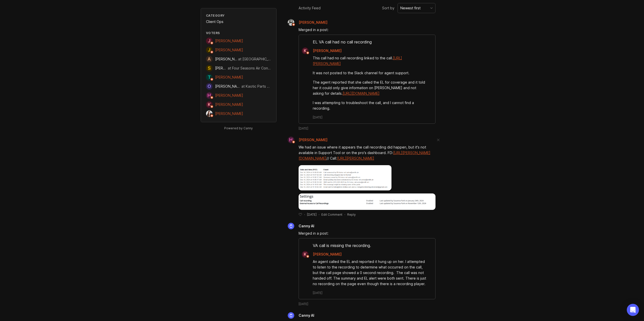 Image resolution: width=644 pixels, height=321 pixels. Describe the element at coordinates (209, 59) in the screenshot. I see `div: A` at that location.